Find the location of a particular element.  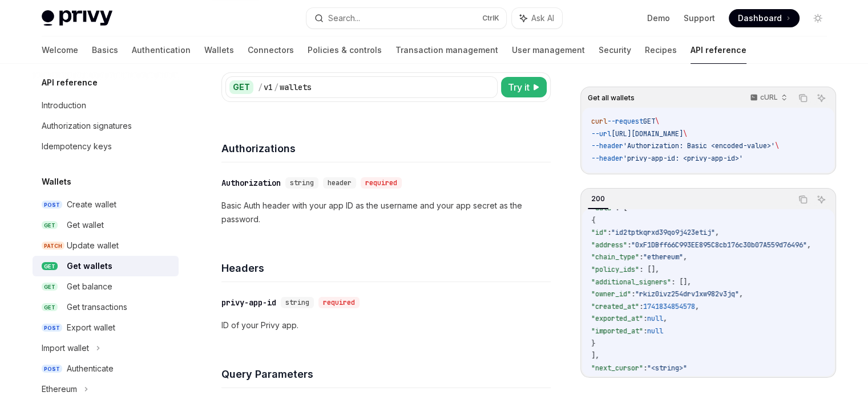

a: POSTCreate wallet is located at coordinates (106, 205).